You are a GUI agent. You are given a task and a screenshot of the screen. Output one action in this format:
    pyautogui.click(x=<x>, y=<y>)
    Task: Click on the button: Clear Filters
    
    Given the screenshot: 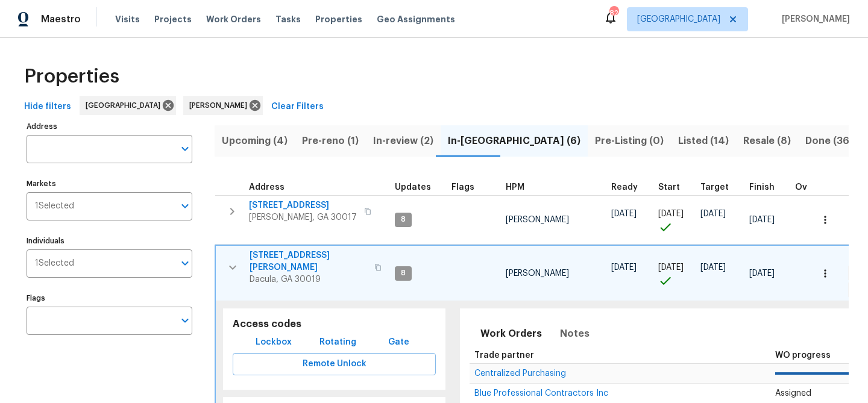 What is the action you would take?
    pyautogui.click(x=297, y=106)
    